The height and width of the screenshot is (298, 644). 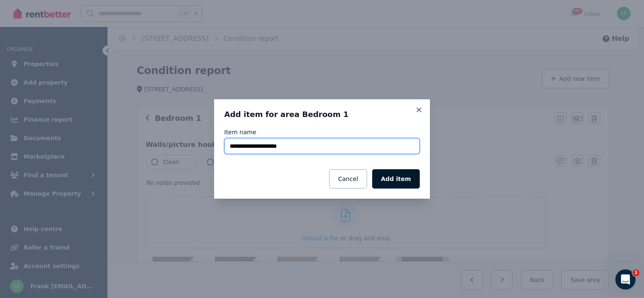 I want to click on button: Cancel, so click(x=348, y=179).